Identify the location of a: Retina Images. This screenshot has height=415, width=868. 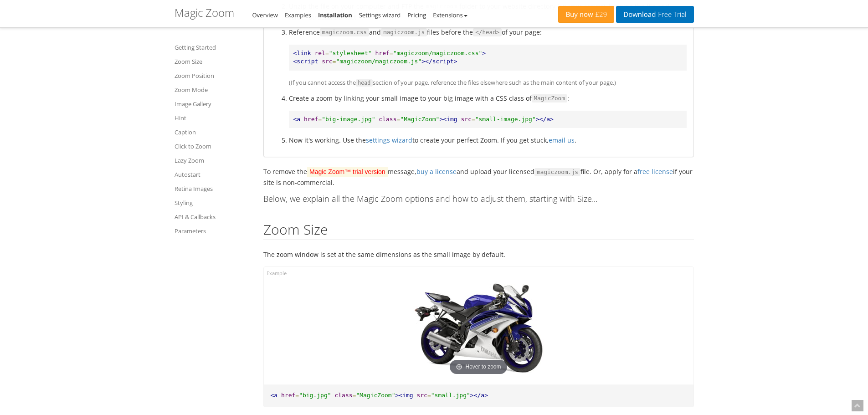
(213, 189).